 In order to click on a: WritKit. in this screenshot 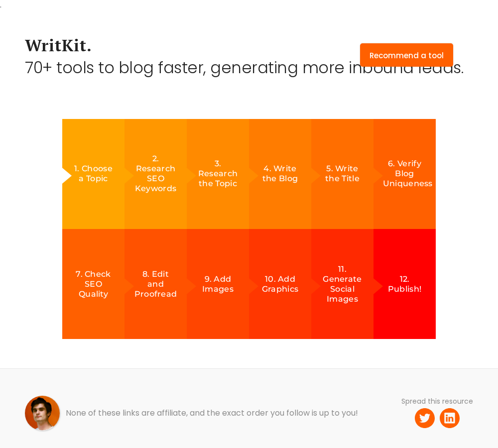, I will do `click(58, 45)`.